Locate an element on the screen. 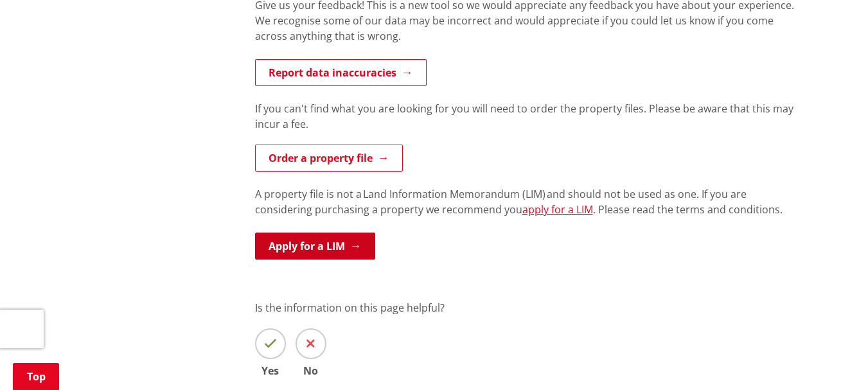  span: Yes is located at coordinates (270, 371).